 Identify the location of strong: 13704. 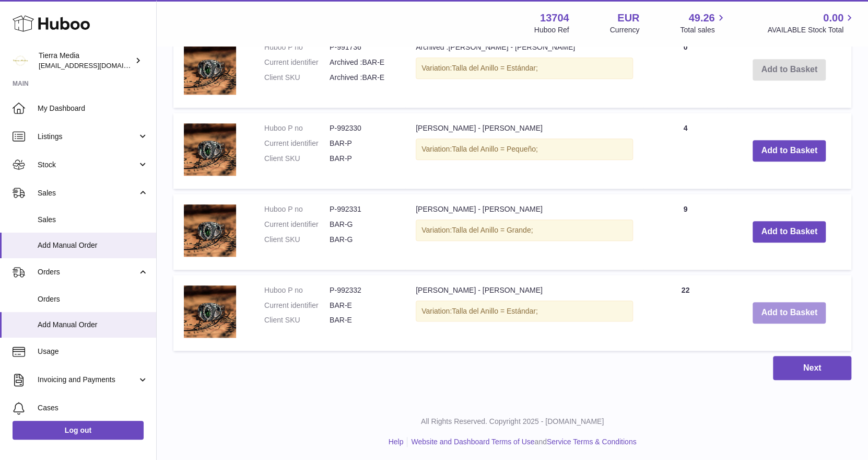
(555, 18).